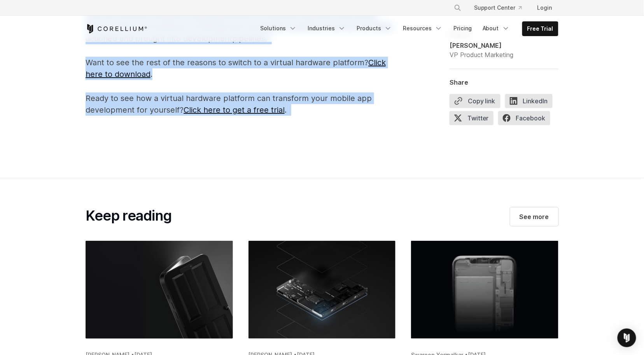 The width and height of the screenshot is (644, 355). I want to click on h2: Keep reading, so click(129, 216).